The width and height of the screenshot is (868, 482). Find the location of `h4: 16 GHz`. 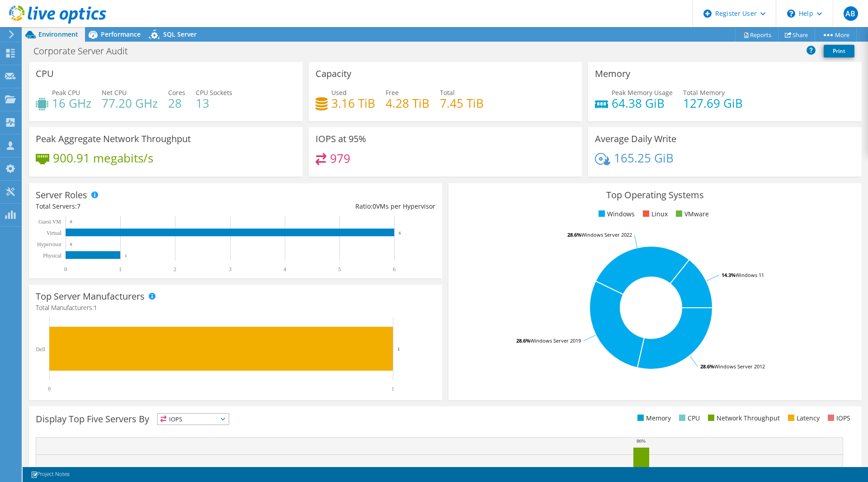

h4: 16 GHz is located at coordinates (72, 103).